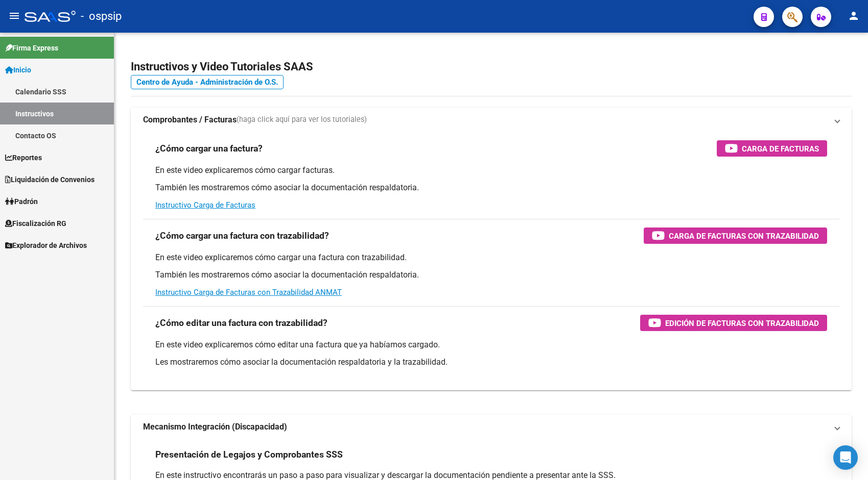  Describe the element at coordinates (209, 149) in the screenshot. I see `h3: ¿Cómo cargar una factura?` at that location.